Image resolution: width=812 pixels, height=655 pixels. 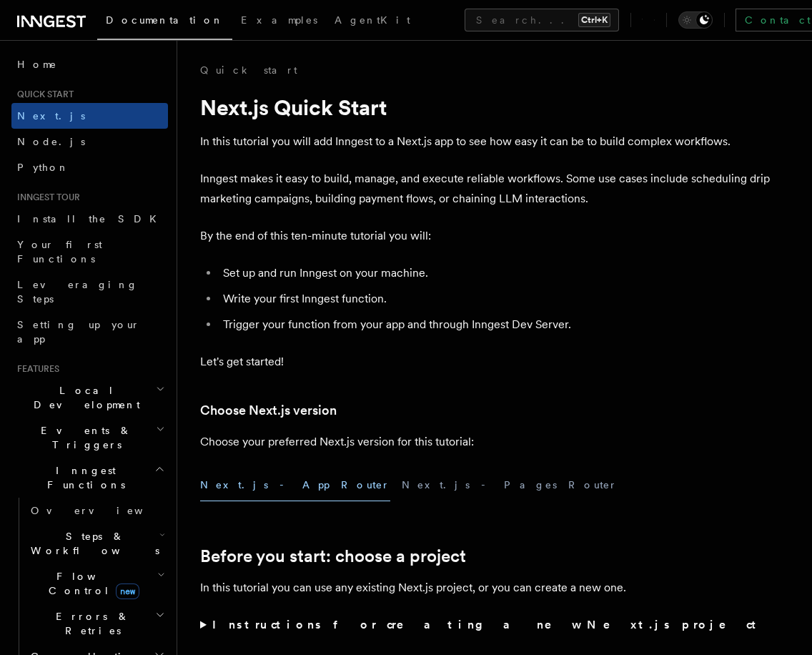 What do you see at coordinates (89, 437) in the screenshot?
I see `button: Events & Triggers` at bounding box center [89, 437].